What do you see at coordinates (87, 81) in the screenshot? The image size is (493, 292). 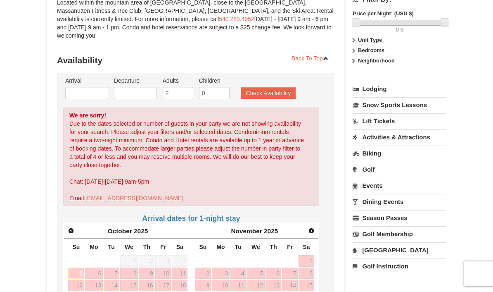 I see `label: Arrival` at bounding box center [87, 81].